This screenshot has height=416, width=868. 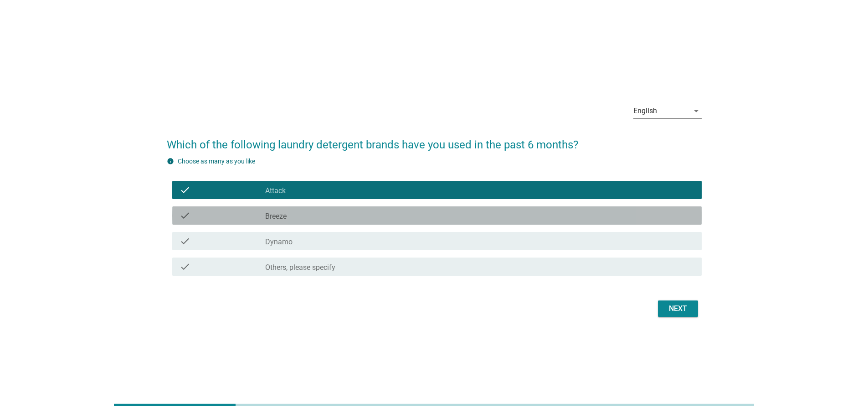 I want to click on label: Choose as many as you like, so click(x=216, y=161).